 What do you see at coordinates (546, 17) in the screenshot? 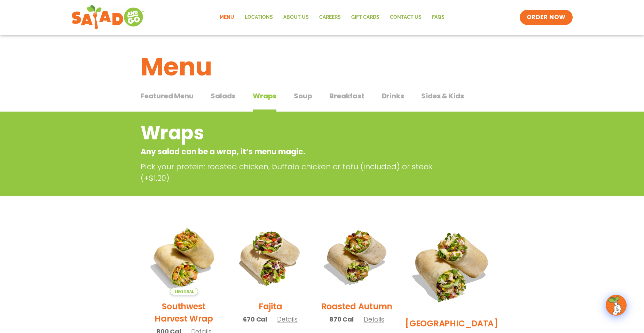
I see `a: ORDER NOW` at bounding box center [546, 17].